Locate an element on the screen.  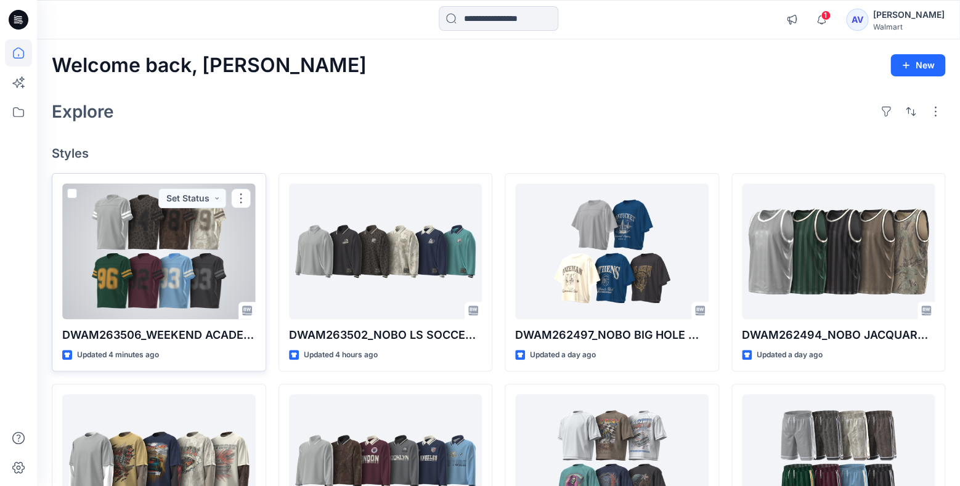
span: 1 is located at coordinates (826, 15).